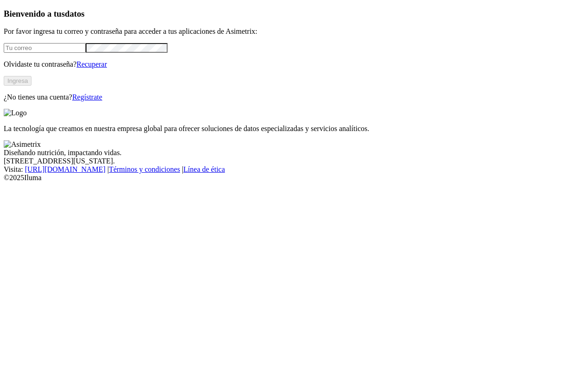 Image resolution: width=588 pixels, height=376 pixels. Describe the element at coordinates (294, 128) in the screenshot. I see `p: La tecnología que creamos en nuestra empresa global para ofrecer soluciones de datos especializad...` at that location.